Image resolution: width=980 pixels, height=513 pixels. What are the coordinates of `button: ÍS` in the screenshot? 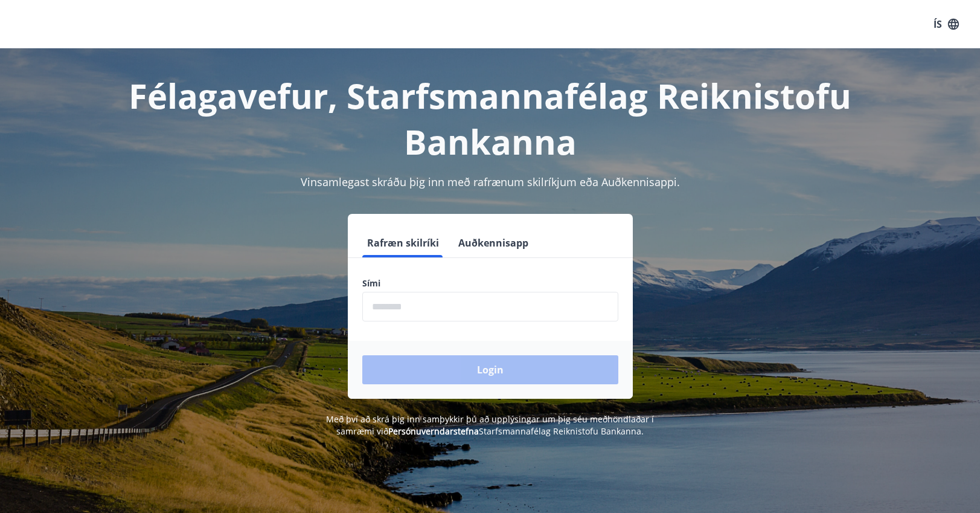 It's located at (947, 24).